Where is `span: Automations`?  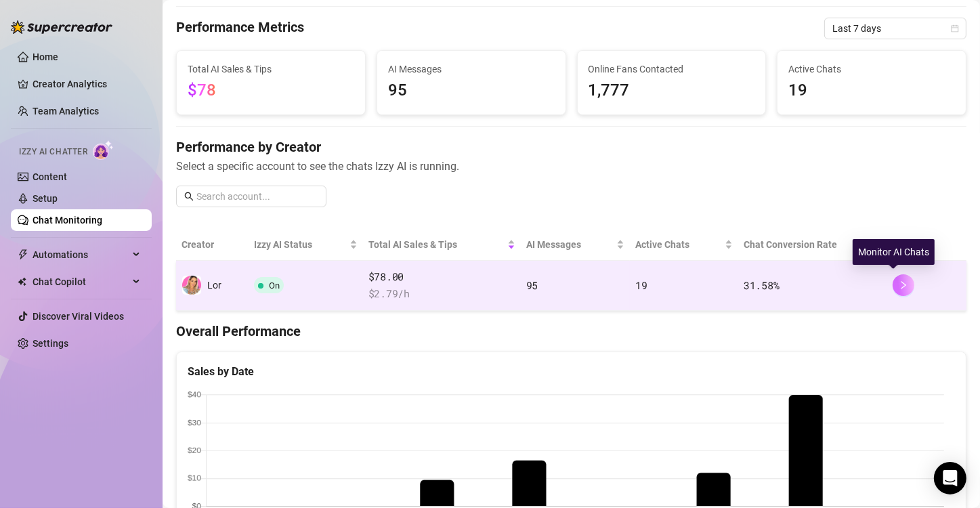 span: Automations is located at coordinates (80, 254).